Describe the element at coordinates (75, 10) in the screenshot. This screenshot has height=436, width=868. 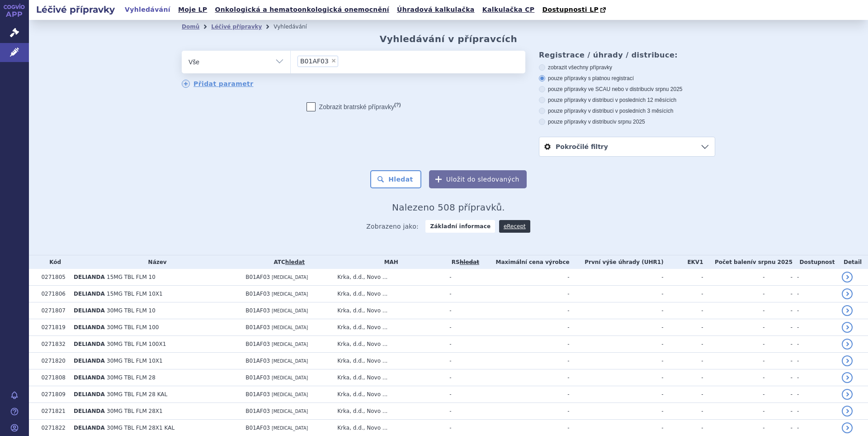
I see `h2: Léčivé přípravky` at that location.